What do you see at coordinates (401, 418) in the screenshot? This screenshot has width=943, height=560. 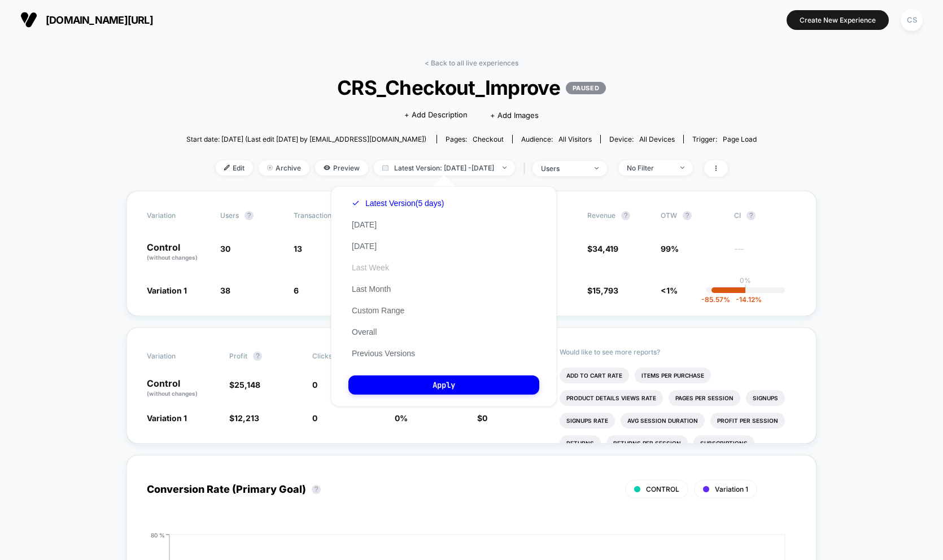 I see `span: 0 %` at bounding box center [401, 418].